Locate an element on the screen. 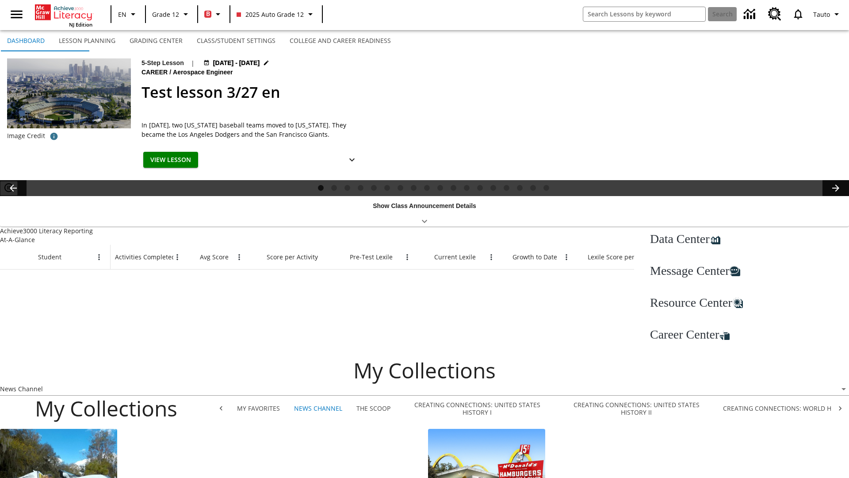 This screenshot has height=478, width=849. button: Creating Connections: United States History I is located at coordinates (477, 408).